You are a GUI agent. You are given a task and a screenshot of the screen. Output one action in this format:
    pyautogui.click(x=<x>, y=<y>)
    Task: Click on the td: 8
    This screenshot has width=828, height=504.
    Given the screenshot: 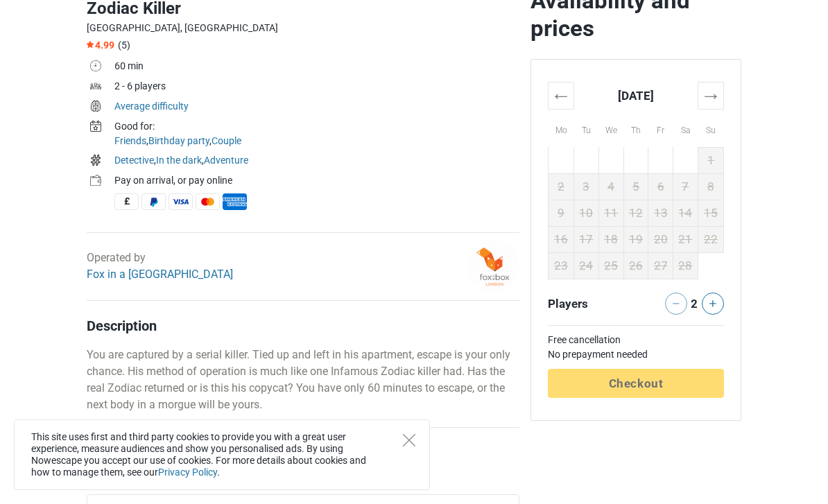 What is the action you would take?
    pyautogui.click(x=710, y=186)
    